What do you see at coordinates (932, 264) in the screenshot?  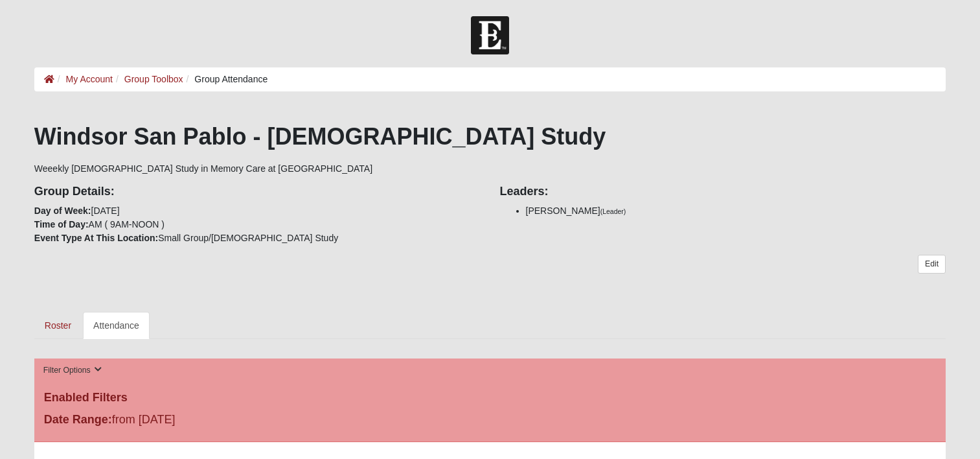 I see `a: Edit` at bounding box center [932, 264].